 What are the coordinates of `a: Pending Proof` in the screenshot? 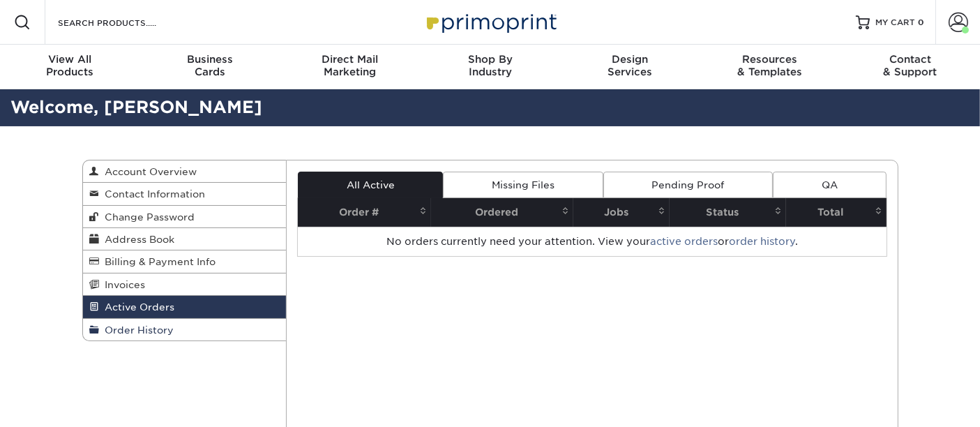 It's located at (688, 185).